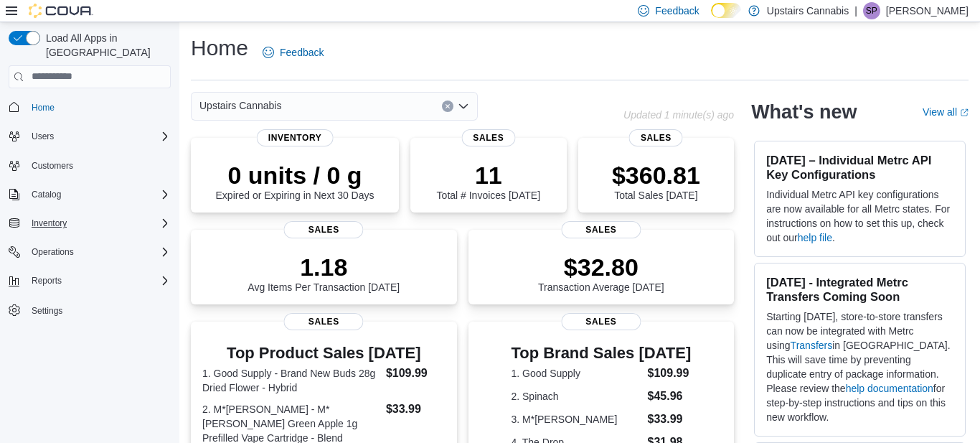 The width and height of the screenshot is (980, 443). I want to click on div: Sean Paradis, so click(871, 11).